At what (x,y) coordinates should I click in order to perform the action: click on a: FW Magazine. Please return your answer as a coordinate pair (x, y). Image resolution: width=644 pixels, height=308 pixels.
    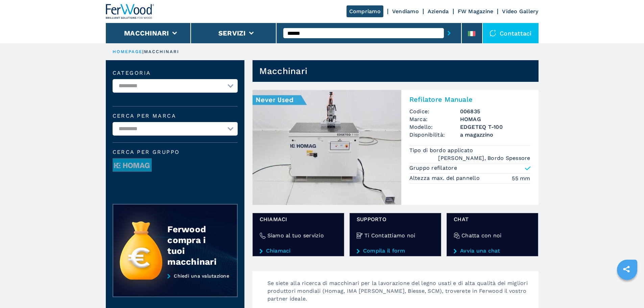
    Looking at the image, I should click on (475, 11).